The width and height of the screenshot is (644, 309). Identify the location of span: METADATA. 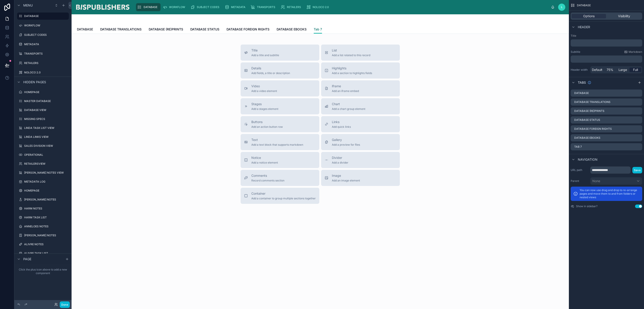
(238, 7).